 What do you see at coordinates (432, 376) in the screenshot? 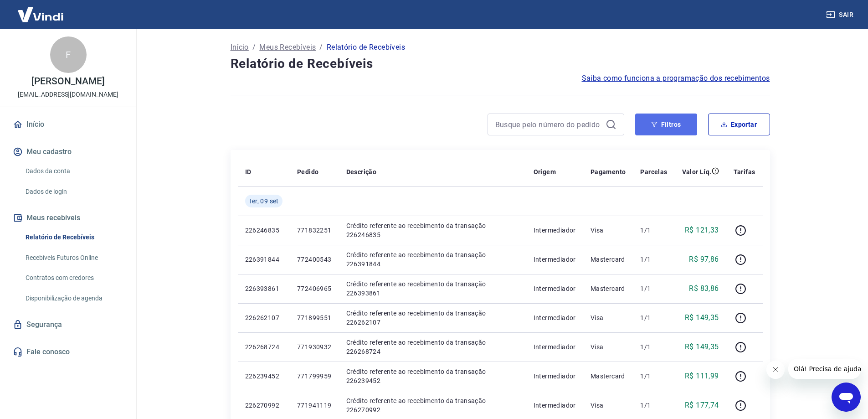
I see `p: Crédito referente ao recebimento da transação 226239452` at bounding box center [432, 376].